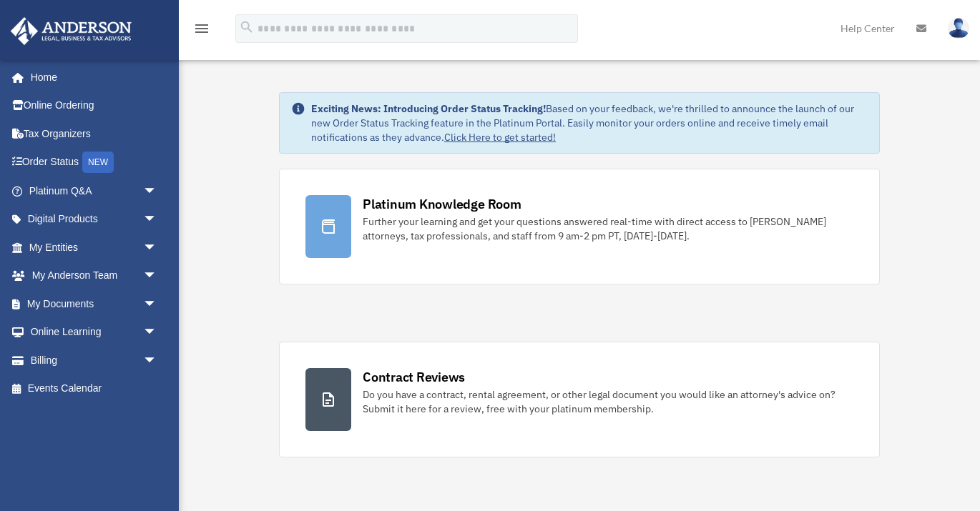 The image size is (980, 511). What do you see at coordinates (429, 109) in the screenshot?
I see `strong: Exciting News: Introducing Order Status Tracking!` at bounding box center [429, 109].